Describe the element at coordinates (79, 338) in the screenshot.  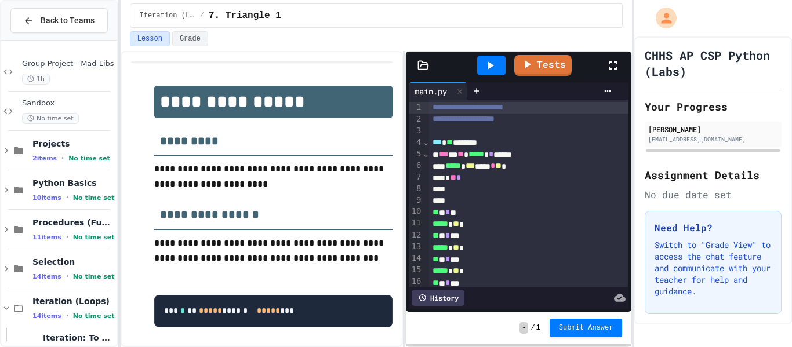
I see `span: Iteration: To Reviews` at that location.